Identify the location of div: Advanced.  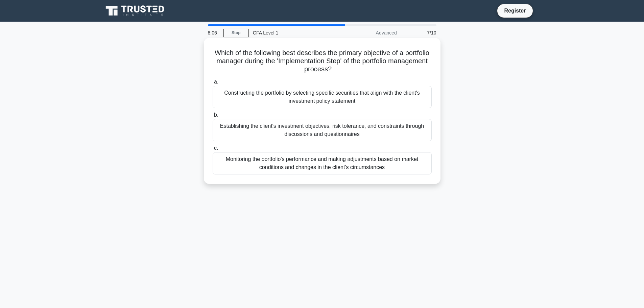
(371, 33).